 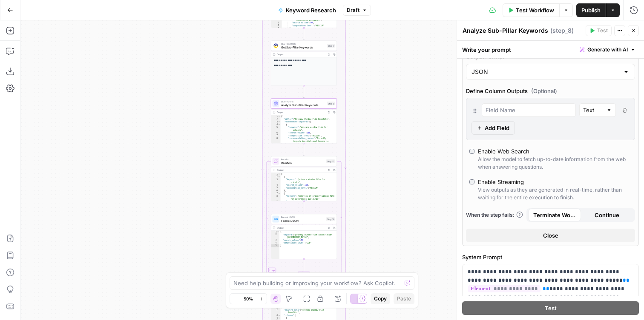 What do you see at coordinates (304, 179) in the screenshot?
I see `div: LoopIterationIterationStep 17Output[ { "keyword":"privacy window film for schools", "search_volum...` at bounding box center [304, 179].